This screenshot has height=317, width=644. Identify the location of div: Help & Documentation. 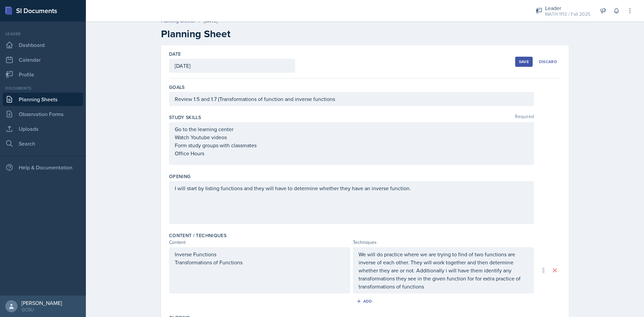
(43, 168).